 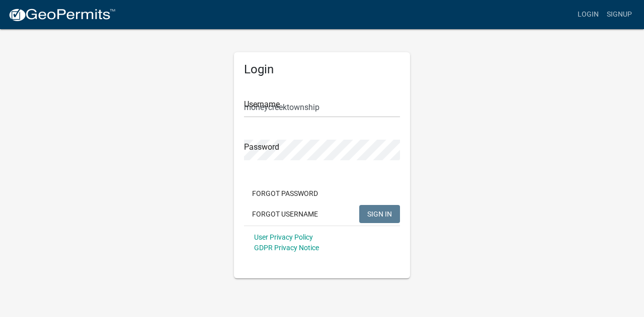 What do you see at coordinates (284, 194) in the screenshot?
I see `button: Forgot Password` at bounding box center [284, 194].